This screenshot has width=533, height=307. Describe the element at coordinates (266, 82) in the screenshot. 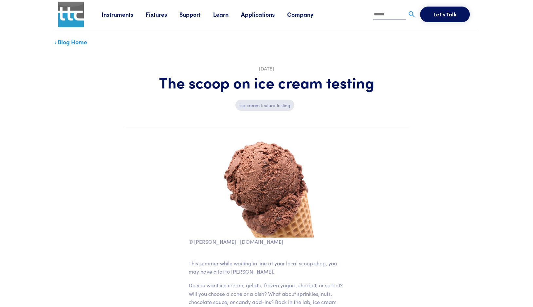

I see `h1: The scoop on ice cream testing` at that location.